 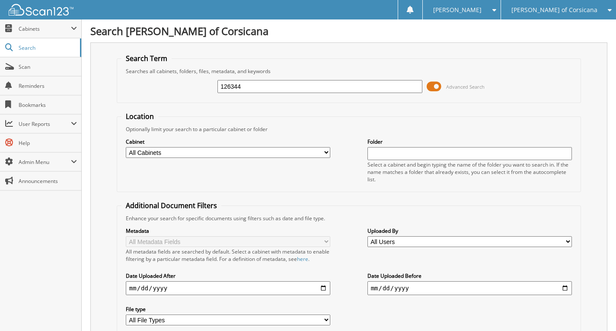 What do you see at coordinates (349, 129) in the screenshot?
I see `div: Optionally limit your search to a particular cabinet or folder` at bounding box center [349, 129].